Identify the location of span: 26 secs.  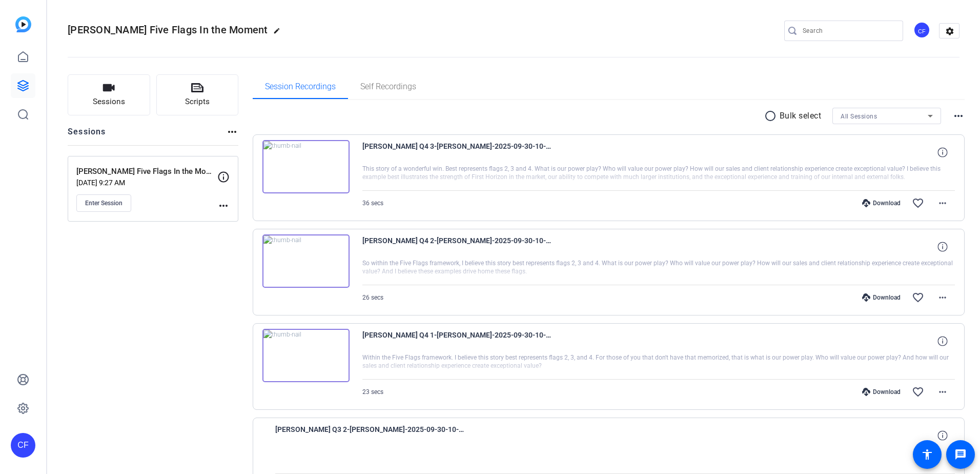
(372, 297).